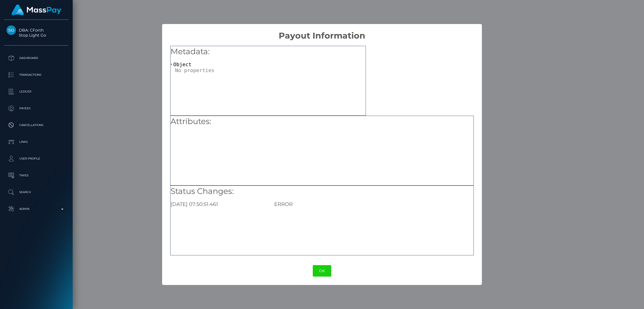 The height and width of the screenshot is (309, 644). Describe the element at coordinates (36, 175) in the screenshot. I see `p: Taxes` at that location.